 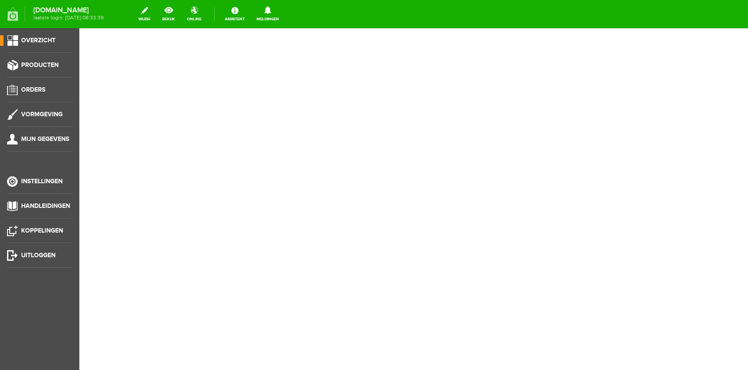 What do you see at coordinates (40, 65) in the screenshot?
I see `span: Producten` at bounding box center [40, 65].